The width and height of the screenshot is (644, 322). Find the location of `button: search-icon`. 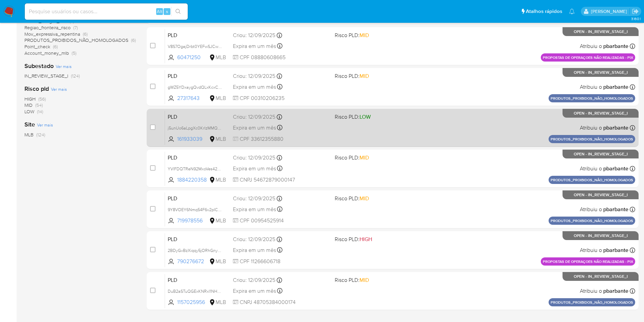

button: search-icon is located at coordinates (178, 12).